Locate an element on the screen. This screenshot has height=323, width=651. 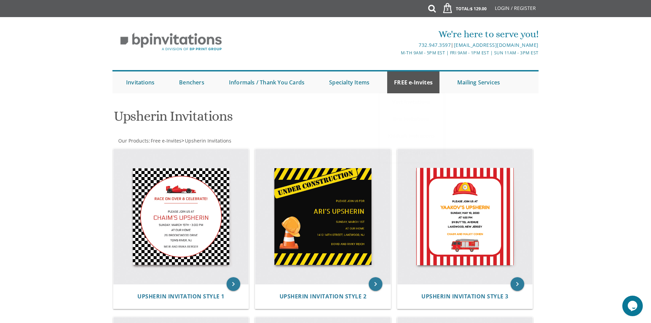
a: Informals / Thank You Cards is located at coordinates (266, 82).